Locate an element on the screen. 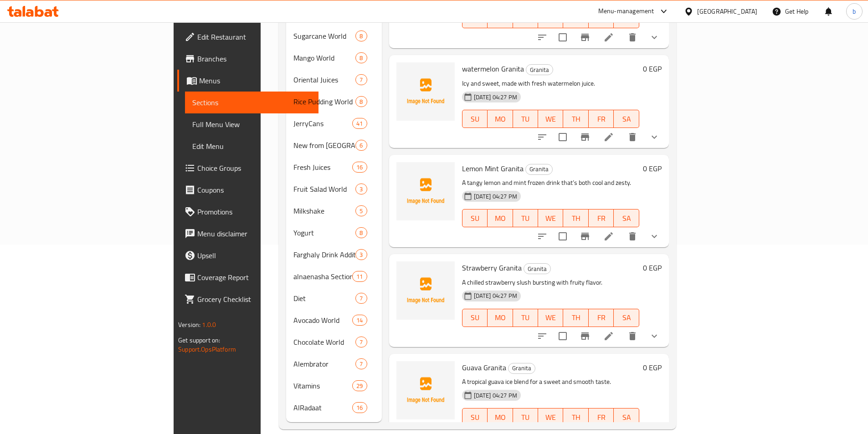 The height and width of the screenshot is (434, 868). a: Support.OpsPlatform is located at coordinates (207, 350).